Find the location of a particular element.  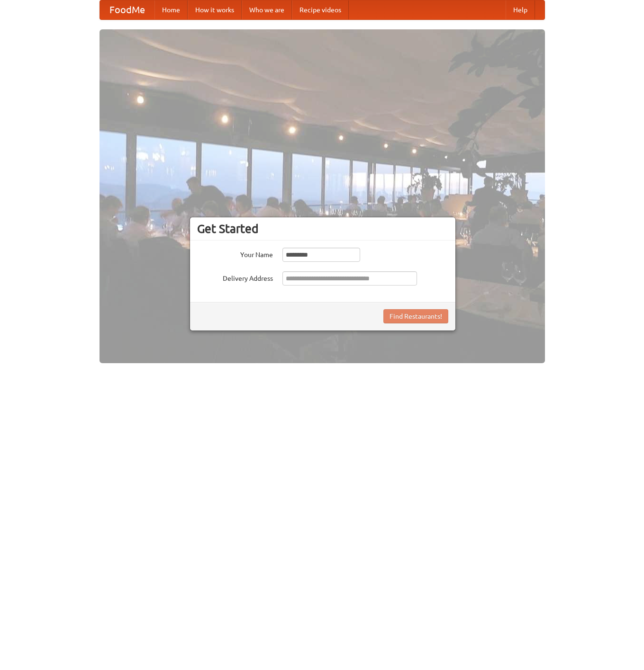

a: Home is located at coordinates (171, 10).